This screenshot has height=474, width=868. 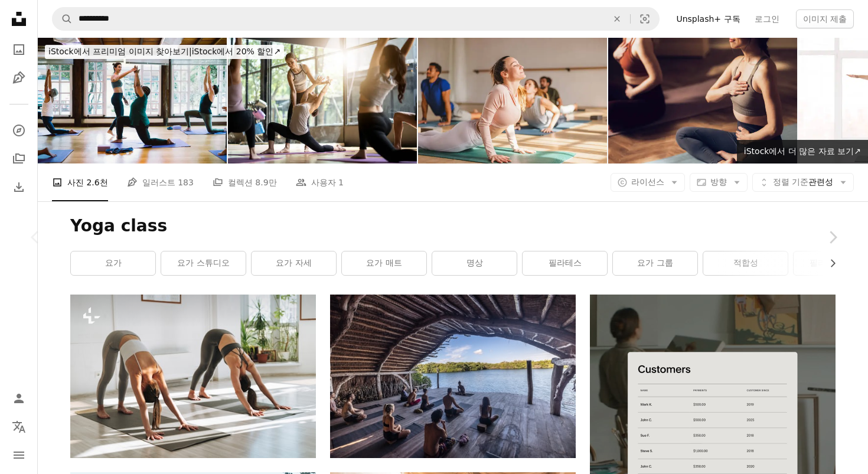 What do you see at coordinates (19, 50) in the screenshot?
I see `a: 사진` at bounding box center [19, 50].